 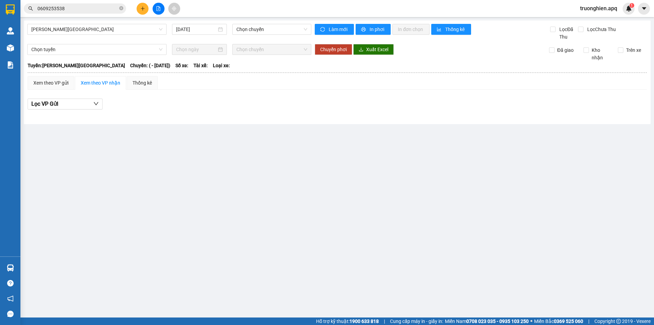 I want to click on span: Đã giao, so click(x=565, y=50).